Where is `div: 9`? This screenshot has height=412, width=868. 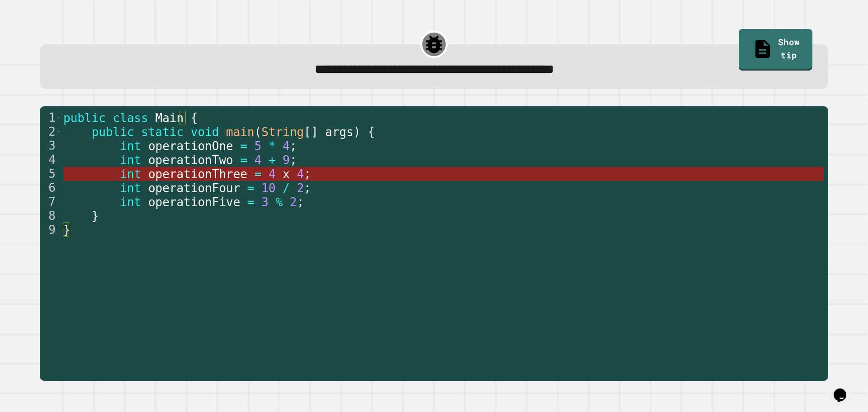
div: 9 is located at coordinates (51, 230).